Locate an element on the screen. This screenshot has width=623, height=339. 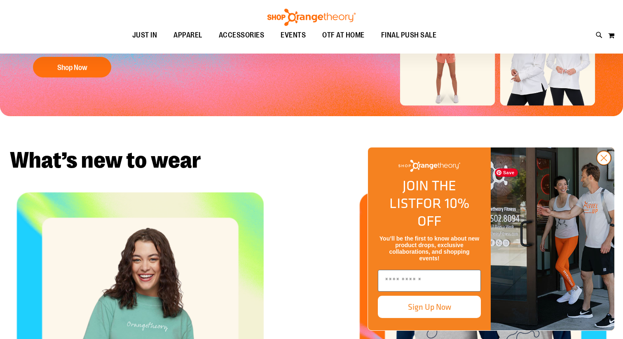
span: You’ll be the first to know about new product drops, exclusive collaborations, and shopping events! is located at coordinates (429, 248).